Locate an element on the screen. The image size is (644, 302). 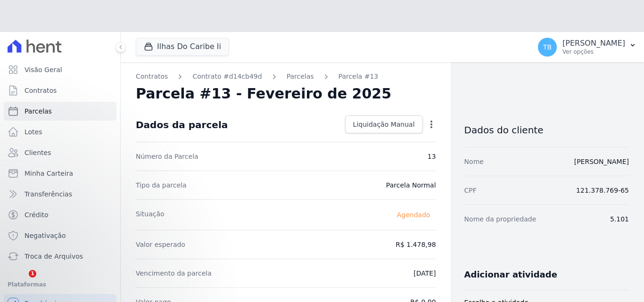
a: Troca de Arquivos is located at coordinates (59, 256).